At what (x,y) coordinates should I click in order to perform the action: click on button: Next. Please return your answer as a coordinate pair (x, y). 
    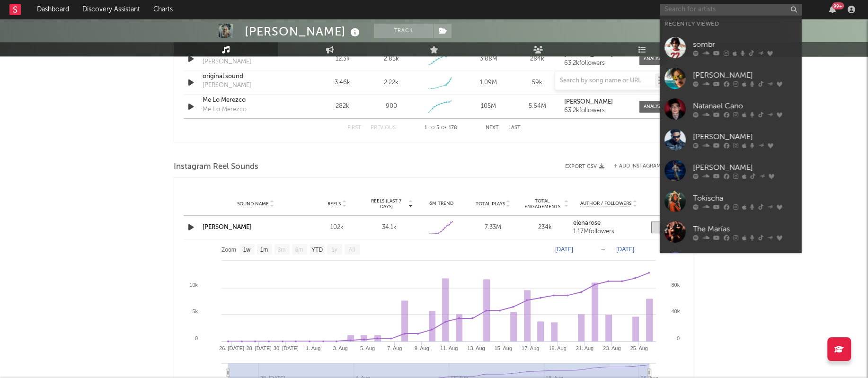
    Looking at the image, I should click on (492, 128).